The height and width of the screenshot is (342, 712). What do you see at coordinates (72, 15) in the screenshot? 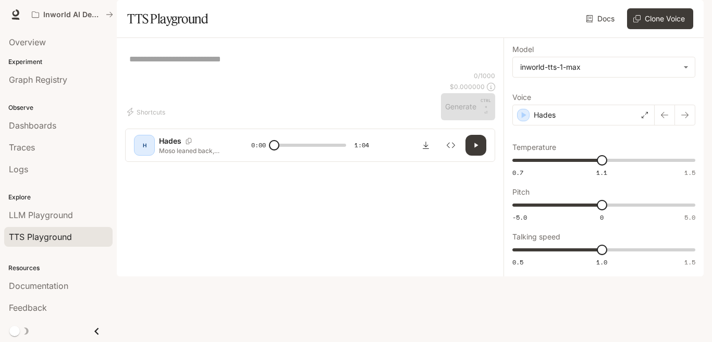
I see `p: Inworld AI Demos` at bounding box center [72, 15].